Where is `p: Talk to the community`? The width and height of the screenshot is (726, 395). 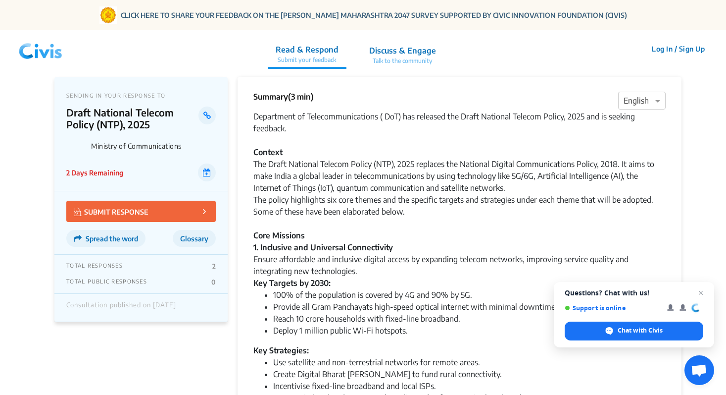
p: Talk to the community is located at coordinates (402, 61).